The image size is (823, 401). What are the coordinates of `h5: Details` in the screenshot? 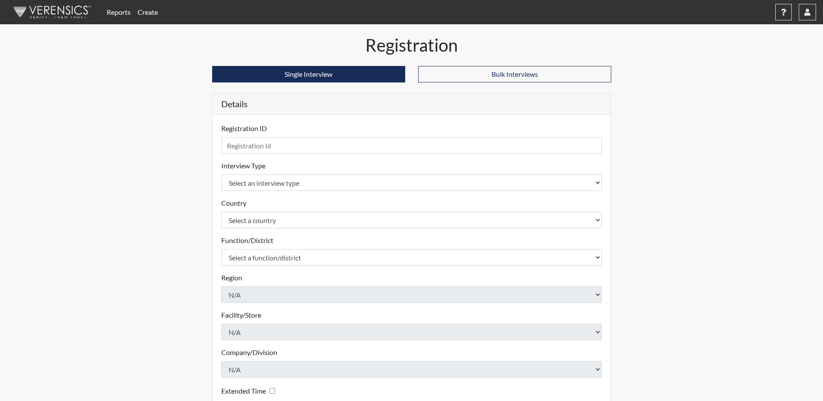 It's located at (412, 104).